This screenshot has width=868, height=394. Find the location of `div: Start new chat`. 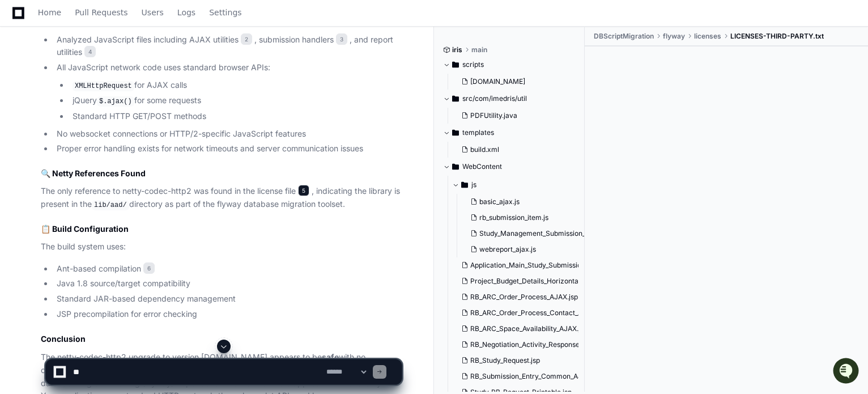

div: Start new chat is located at coordinates (112, 90).